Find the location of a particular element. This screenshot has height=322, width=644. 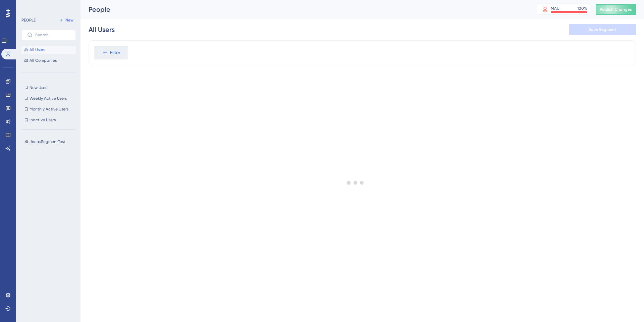

div: PEOPLE is located at coordinates (28, 20).